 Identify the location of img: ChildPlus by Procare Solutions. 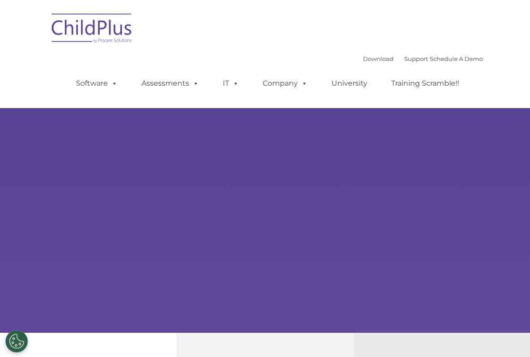
(92, 30).